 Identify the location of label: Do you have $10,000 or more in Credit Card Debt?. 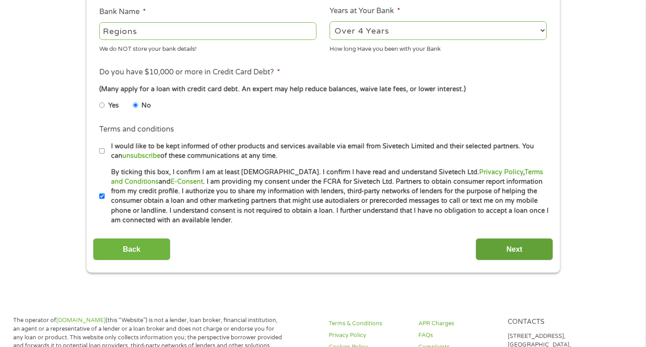
(190, 72).